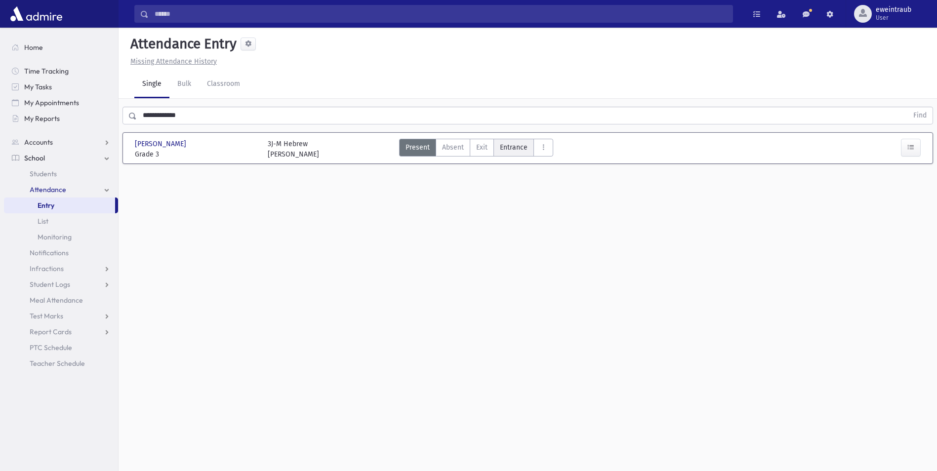 This screenshot has width=937, height=471. What do you see at coordinates (35, 158) in the screenshot?
I see `span: School` at bounding box center [35, 158].